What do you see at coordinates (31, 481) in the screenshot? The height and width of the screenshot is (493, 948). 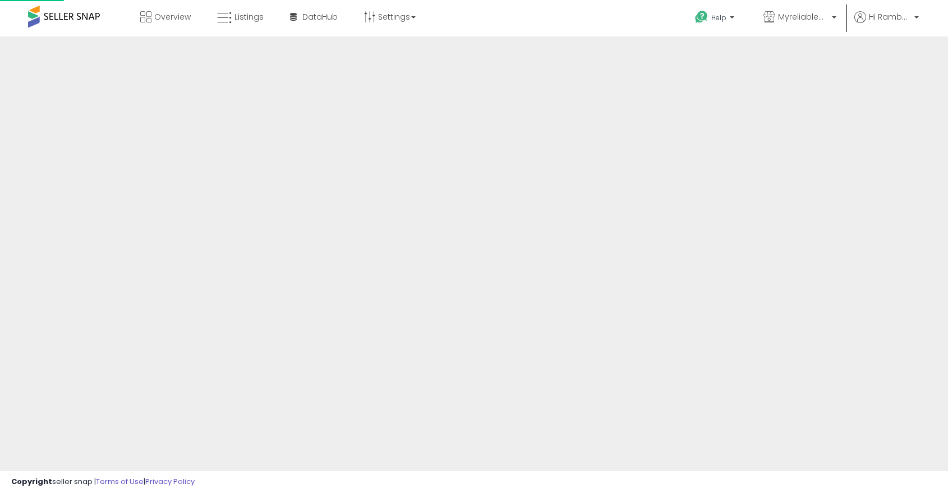 I see `strong: Copyright` at bounding box center [31, 481].